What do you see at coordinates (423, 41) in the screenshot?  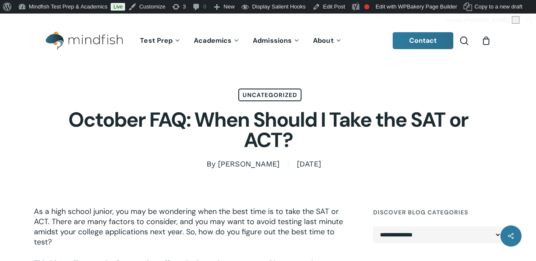 I see `a: Contact` at bounding box center [423, 41].